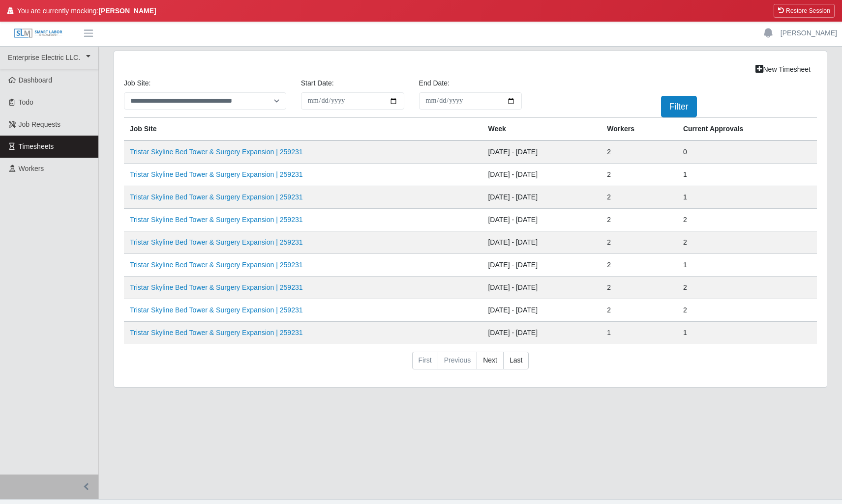 The image size is (842, 504). What do you see at coordinates (32, 169) in the screenshot?
I see `span: Workers` at bounding box center [32, 169].